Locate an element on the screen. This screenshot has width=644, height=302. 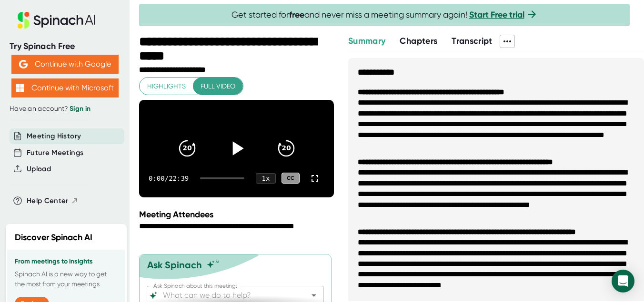
span: Transcript is located at coordinates (472, 41).